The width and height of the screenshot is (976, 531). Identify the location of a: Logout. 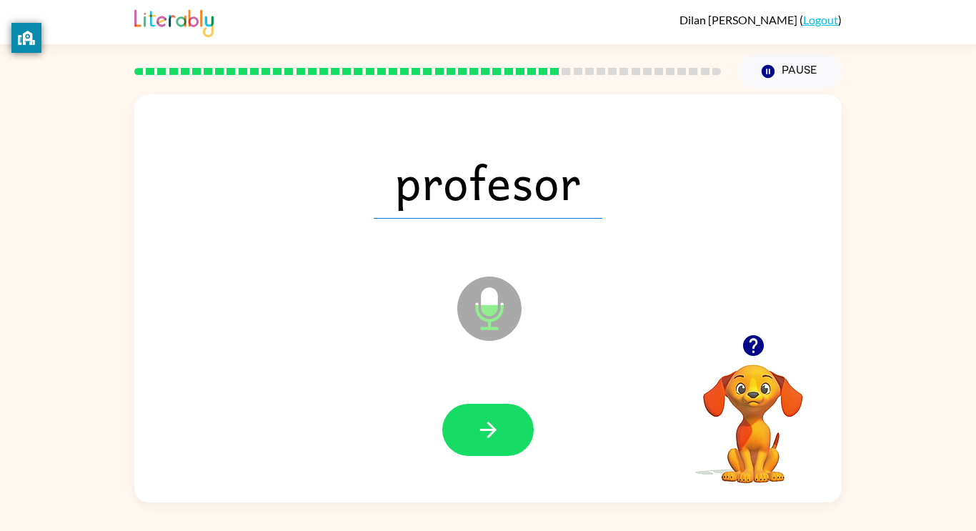
(820, 19).